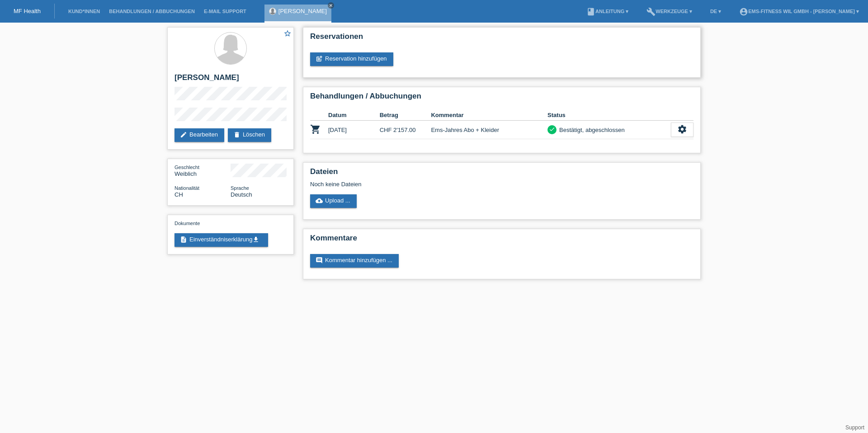  Describe the element at coordinates (331, 6) in the screenshot. I see `i: close` at that location.